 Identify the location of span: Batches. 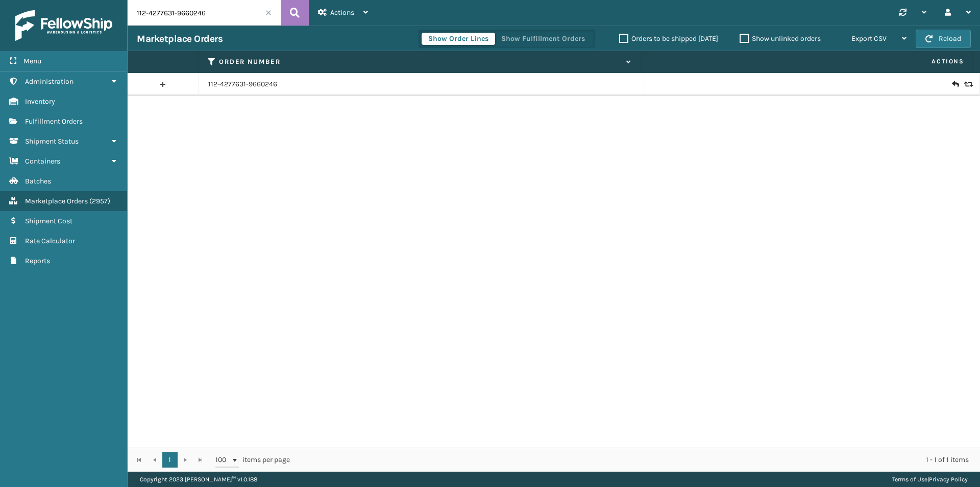
(38, 181).